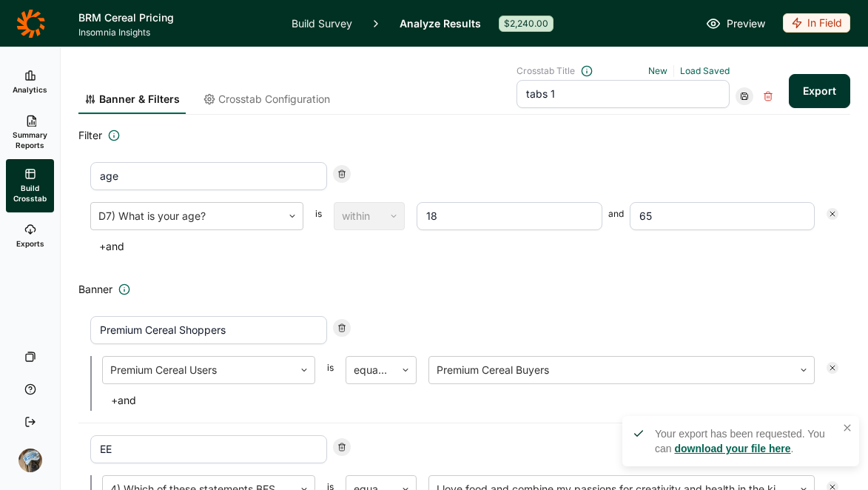 This screenshot has height=490, width=868. I want to click on a: Preview, so click(735, 24).